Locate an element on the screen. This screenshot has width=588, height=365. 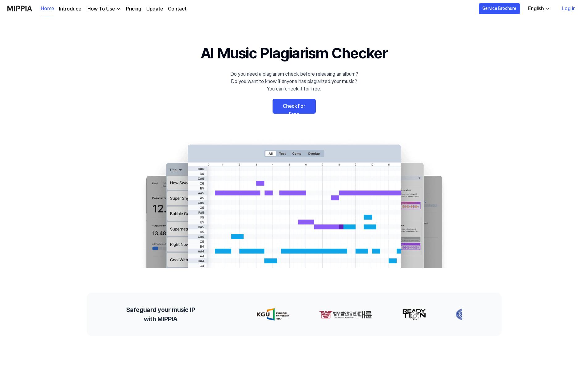
div: English is located at coordinates (536, 9).